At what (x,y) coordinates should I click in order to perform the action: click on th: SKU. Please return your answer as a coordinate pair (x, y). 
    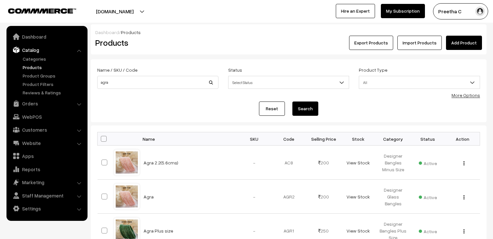
    Looking at the image, I should click on (254, 139).